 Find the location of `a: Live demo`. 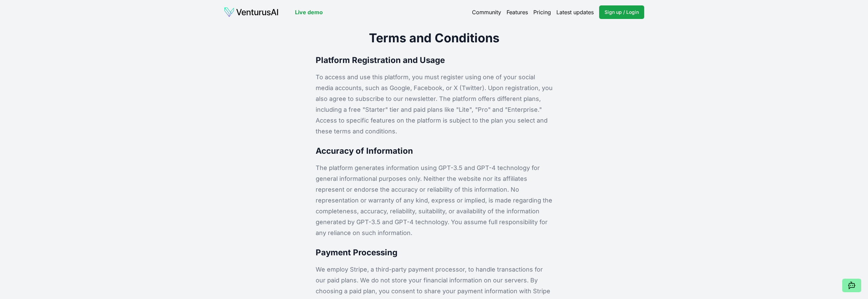

a: Live demo is located at coordinates (309, 13).